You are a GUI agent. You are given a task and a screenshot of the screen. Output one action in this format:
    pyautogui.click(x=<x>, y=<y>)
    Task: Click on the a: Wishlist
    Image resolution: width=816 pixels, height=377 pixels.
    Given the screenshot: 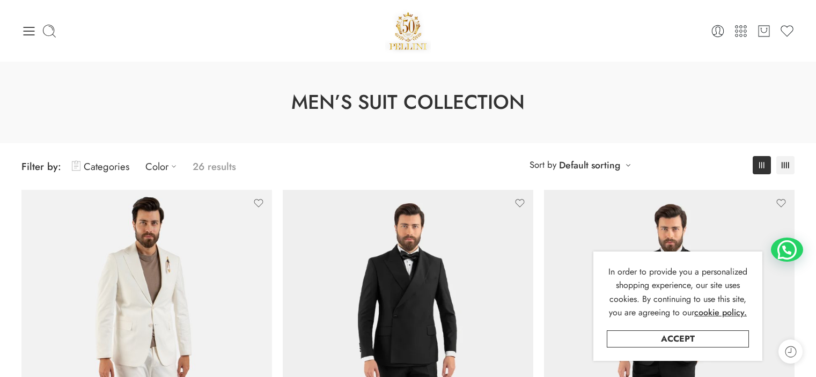 What is the action you would take?
    pyautogui.click(x=787, y=31)
    